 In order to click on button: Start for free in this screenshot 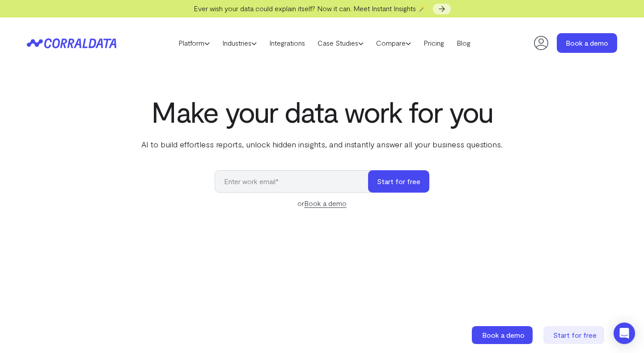, I will do `click(399, 181)`.